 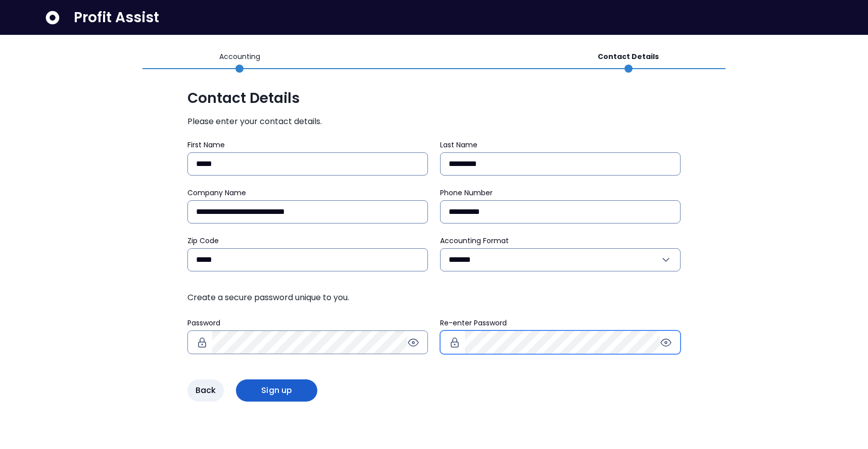 I want to click on span: Profit Assist, so click(x=116, y=18).